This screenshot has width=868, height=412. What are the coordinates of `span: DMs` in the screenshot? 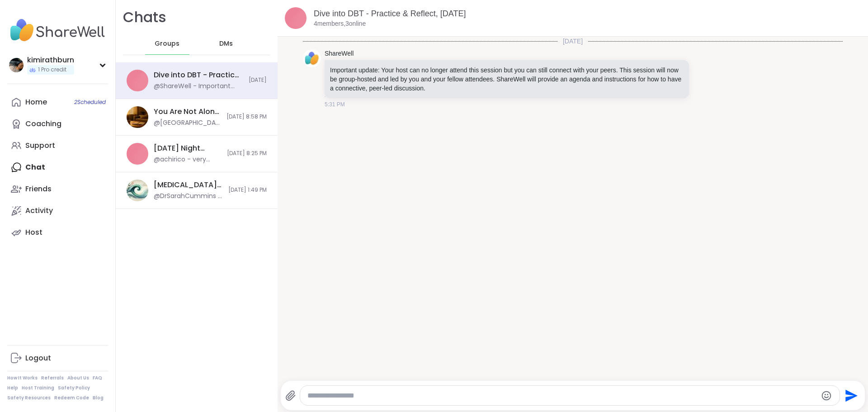 It's located at (226, 44).